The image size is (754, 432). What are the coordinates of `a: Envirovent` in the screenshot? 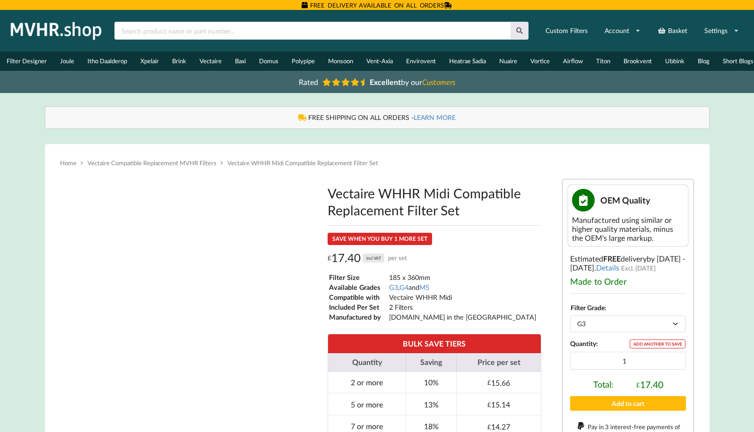 It's located at (421, 61).